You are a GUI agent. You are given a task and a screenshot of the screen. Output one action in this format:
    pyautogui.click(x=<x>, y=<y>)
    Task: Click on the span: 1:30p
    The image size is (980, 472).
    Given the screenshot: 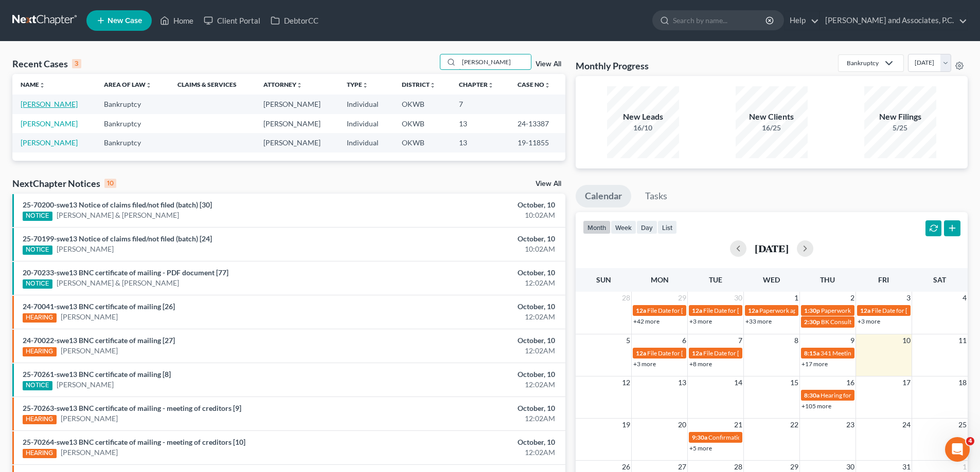 What is the action you would take?
    pyautogui.click(x=812, y=310)
    